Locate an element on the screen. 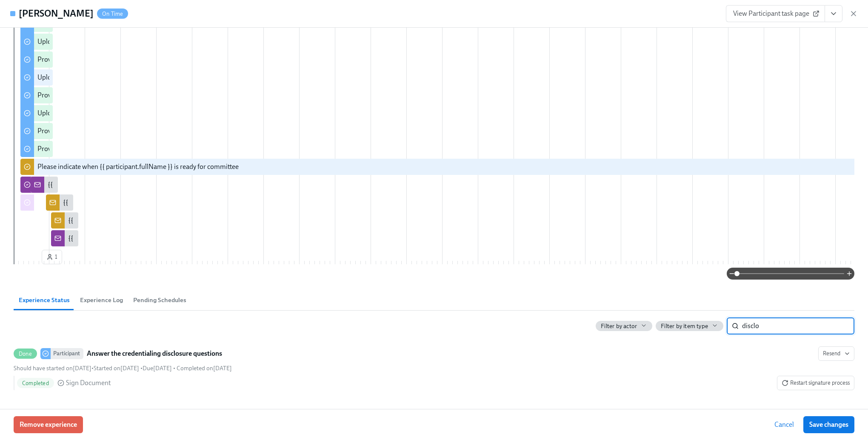 This screenshot has width=868, height=440. div: Provide your National Provider Identifier Number (NPI) is located at coordinates (118, 96).